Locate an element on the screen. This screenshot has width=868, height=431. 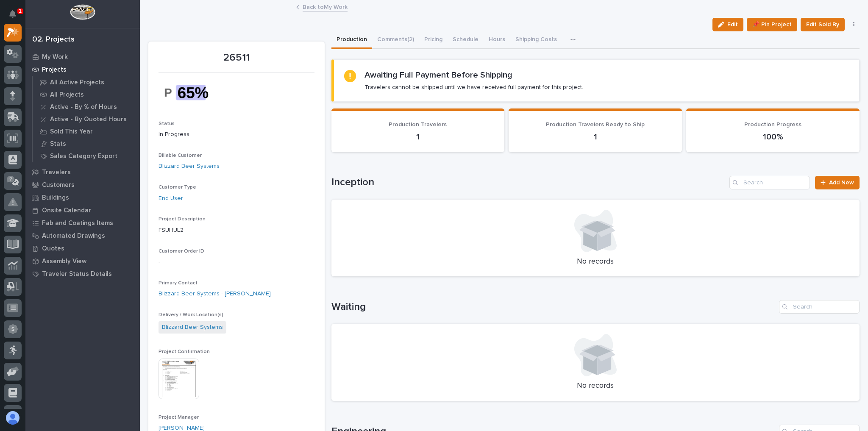
h1: Waiting is located at coordinates (553, 307).